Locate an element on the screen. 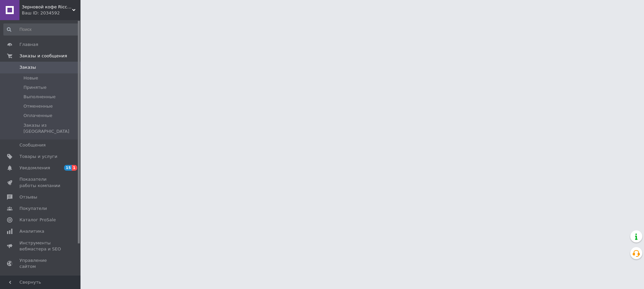  span: 15 is located at coordinates (68, 168).